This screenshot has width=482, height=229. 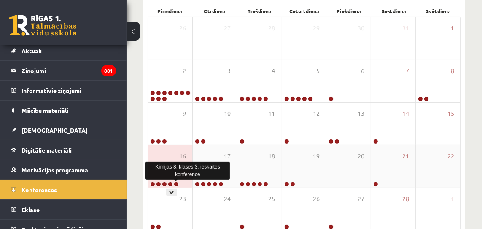 What do you see at coordinates (349, 11) in the screenshot?
I see `div: Piekdiena` at bounding box center [349, 11].